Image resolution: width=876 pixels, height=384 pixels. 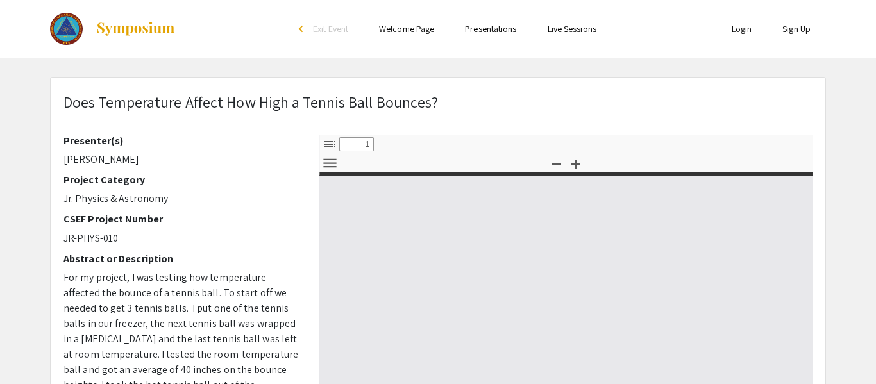 I want to click on input: Page, so click(x=357, y=144).